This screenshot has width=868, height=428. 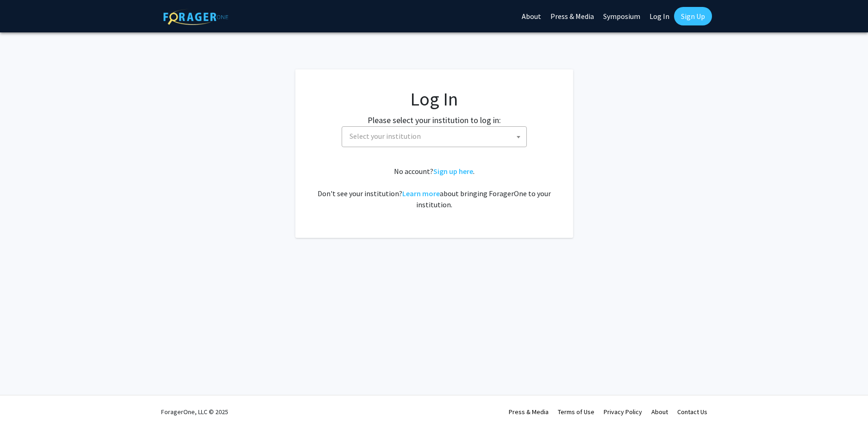 I want to click on a: About, so click(x=660, y=412).